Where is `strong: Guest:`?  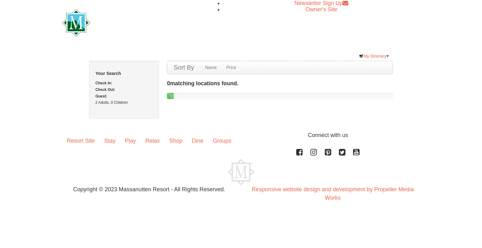
strong: Guest: is located at coordinates (101, 96).